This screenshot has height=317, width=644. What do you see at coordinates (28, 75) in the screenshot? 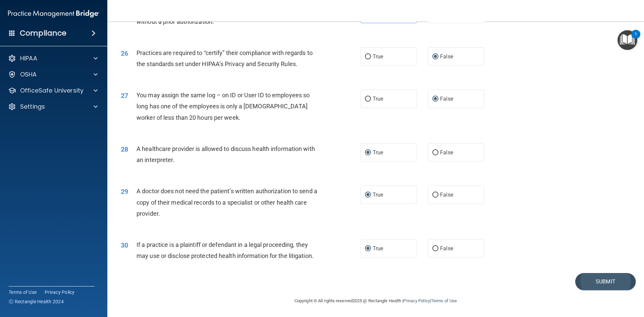
I see `p: OSHA` at bounding box center [28, 75].